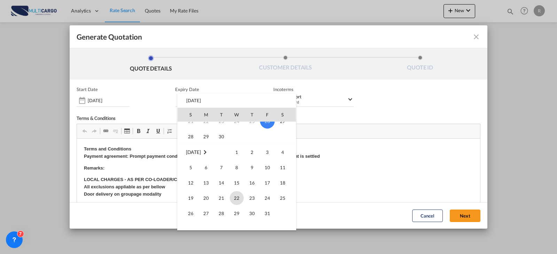 This screenshot has width=557, height=254. What do you see at coordinates (191, 183) in the screenshot?
I see `span: 12` at bounding box center [191, 183].